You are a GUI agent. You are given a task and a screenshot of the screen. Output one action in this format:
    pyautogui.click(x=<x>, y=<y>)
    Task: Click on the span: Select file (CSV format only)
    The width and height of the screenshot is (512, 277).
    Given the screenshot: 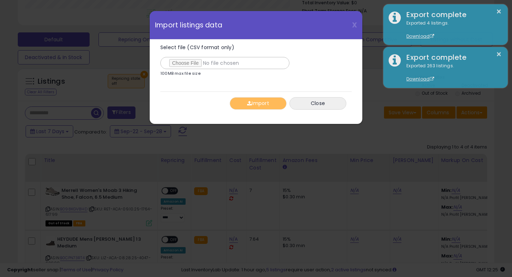 What is the action you would take?
    pyautogui.click(x=197, y=47)
    